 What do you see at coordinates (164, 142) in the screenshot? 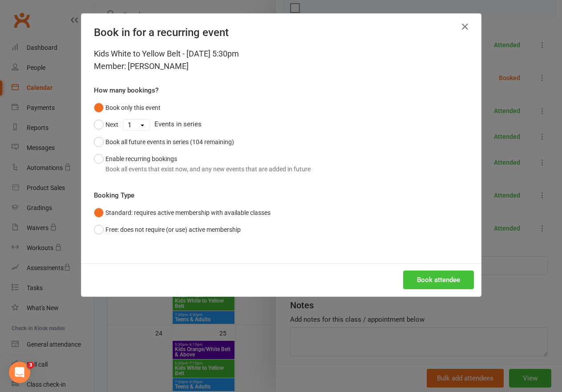
I see `button: Book all future events in series (104 remaining)` at bounding box center [164, 142].